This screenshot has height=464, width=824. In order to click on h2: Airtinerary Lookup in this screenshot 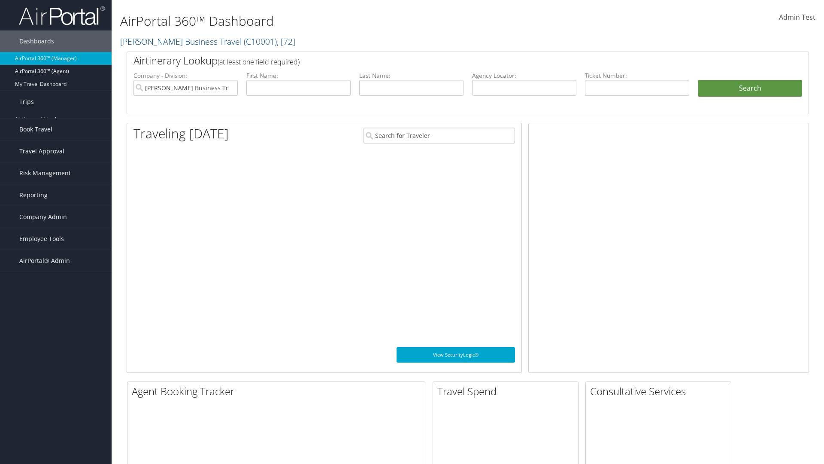, I will do `click(440, 61)`.